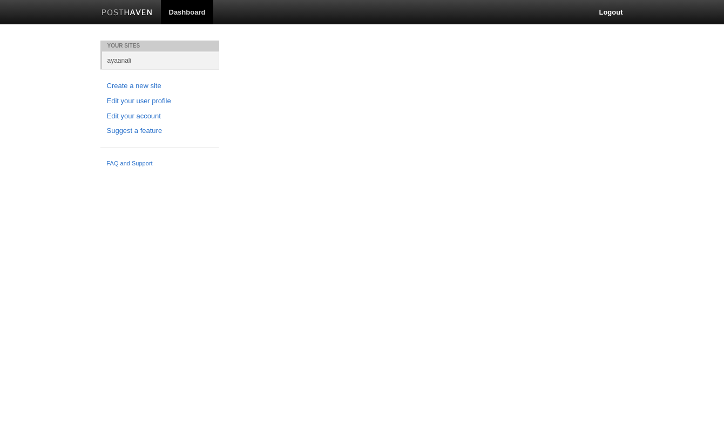 The image size is (724, 447). What do you see at coordinates (160, 46) in the screenshot?
I see `li: Your Sites` at bounding box center [160, 46].